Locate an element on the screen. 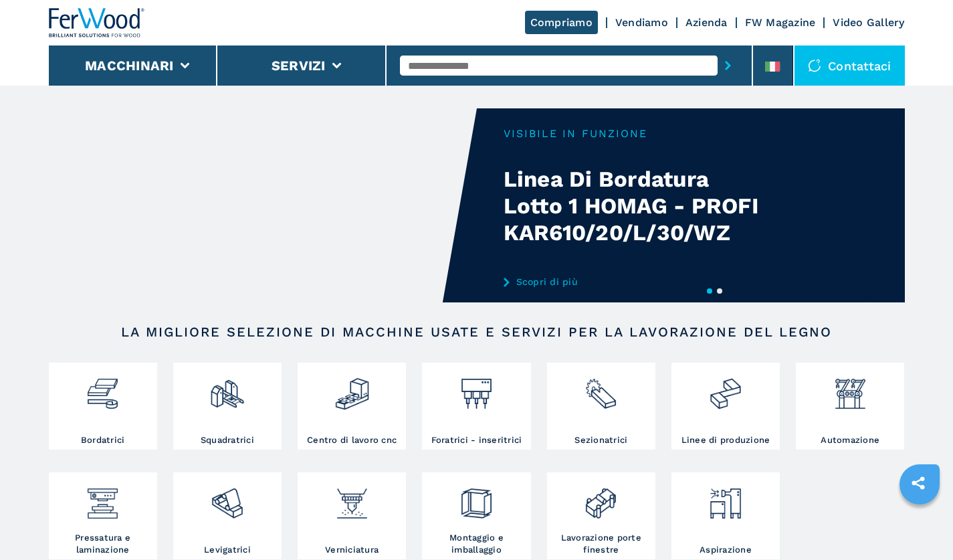 The image size is (953, 560). img: Ferwood is located at coordinates (97, 23).